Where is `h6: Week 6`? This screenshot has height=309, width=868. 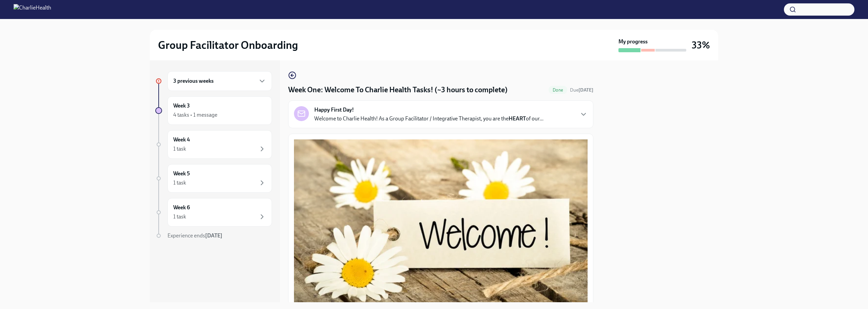 h6: Week 6 is located at coordinates (181, 208).